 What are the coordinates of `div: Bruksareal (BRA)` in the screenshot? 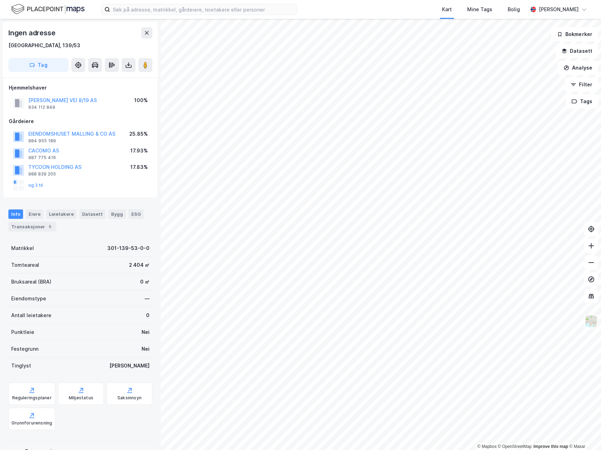 It's located at (31, 282).